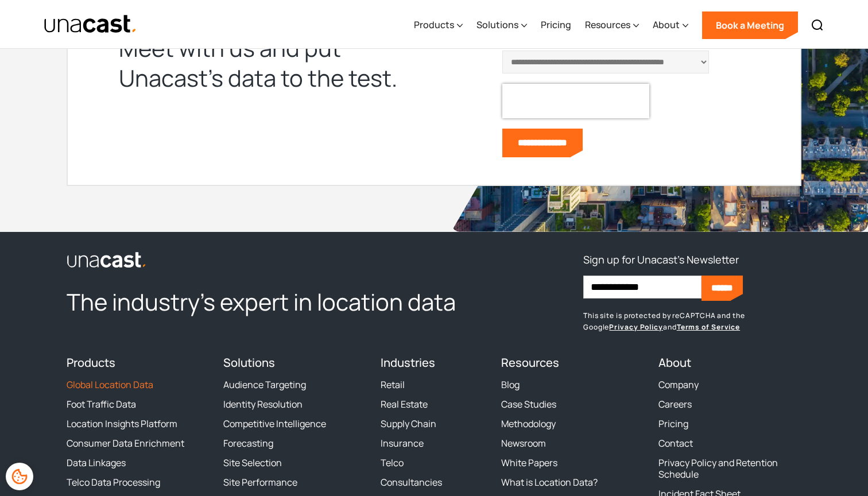 This screenshot has height=496, width=868. I want to click on h4: About, so click(730, 363).